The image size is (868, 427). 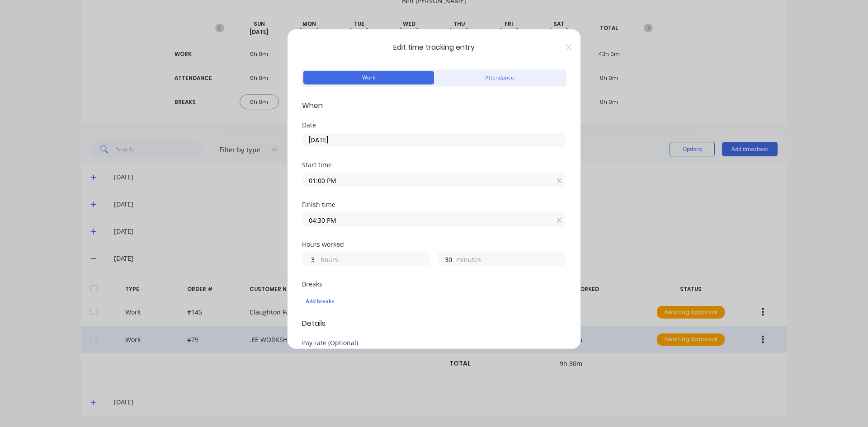 I want to click on span: When, so click(x=434, y=106).